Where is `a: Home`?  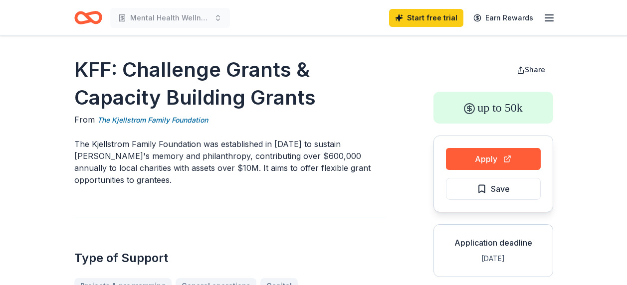
a: Home is located at coordinates (88, 17).